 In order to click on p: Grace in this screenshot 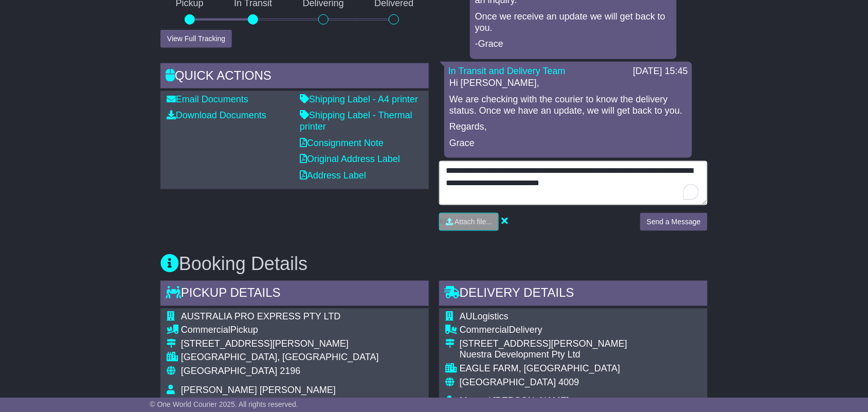, I will do `click(568, 143)`.